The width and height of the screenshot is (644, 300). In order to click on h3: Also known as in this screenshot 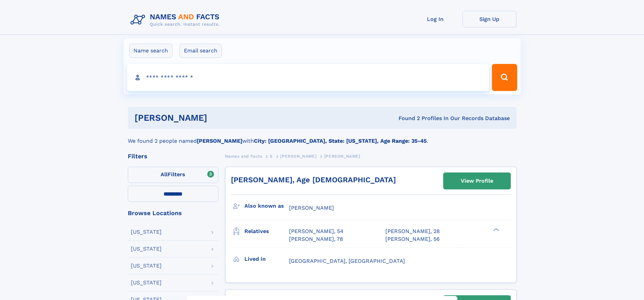, I will do `click(267, 206)`.